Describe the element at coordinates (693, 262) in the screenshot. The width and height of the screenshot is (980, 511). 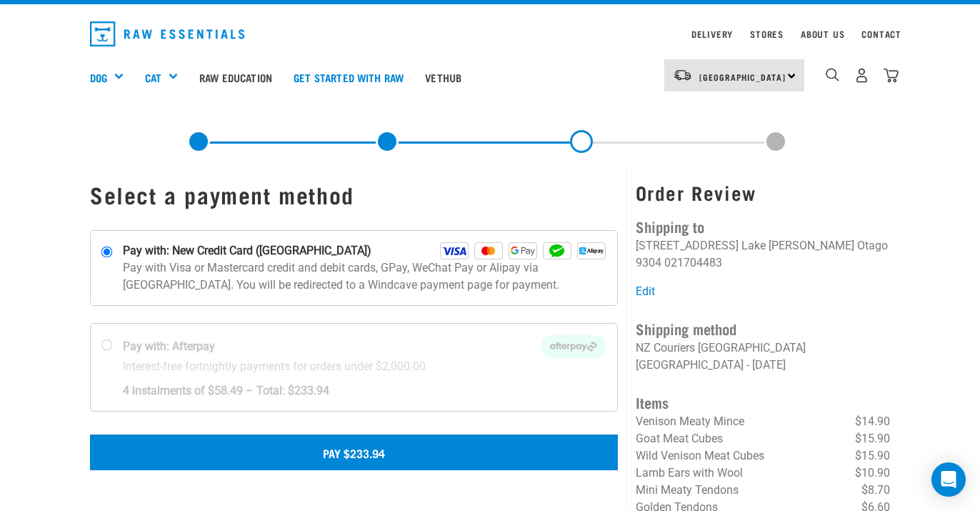
I see `li: 021704483` at that location.